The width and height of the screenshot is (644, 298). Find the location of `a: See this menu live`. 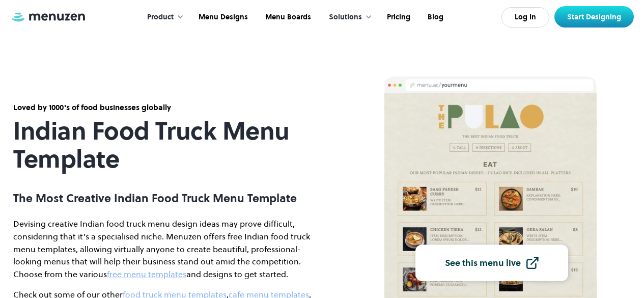

a: See this menu live is located at coordinates (492, 263).